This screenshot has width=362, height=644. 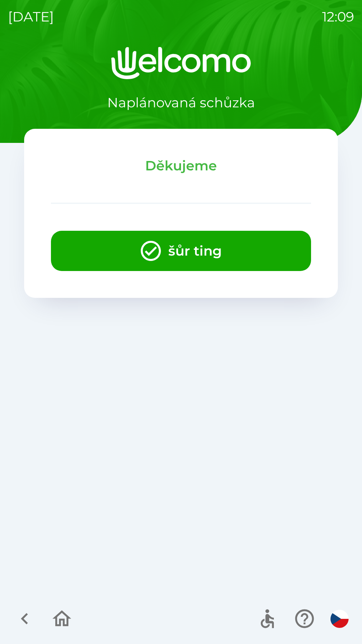 What do you see at coordinates (181, 166) in the screenshot?
I see `p: Děkujeme` at bounding box center [181, 166].